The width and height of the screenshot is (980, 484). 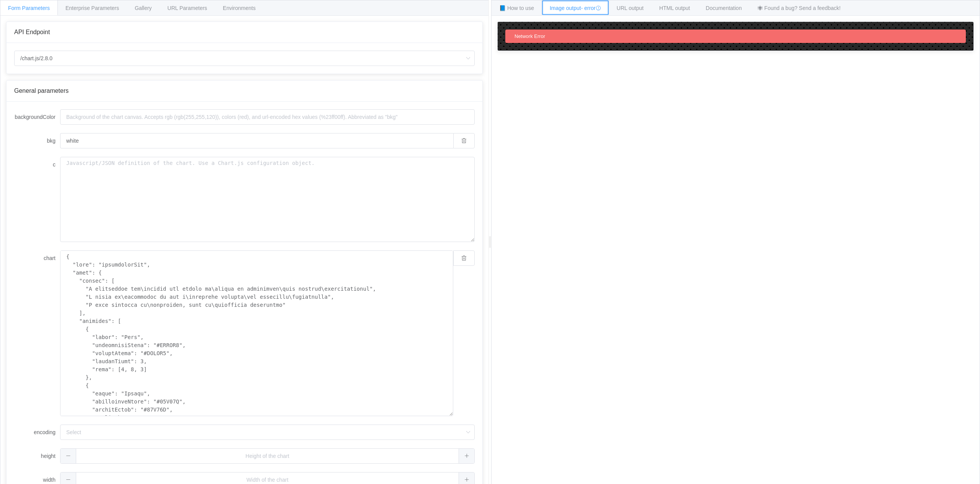 What do you see at coordinates (631, 8) in the screenshot?
I see `span: URL output` at bounding box center [631, 8].